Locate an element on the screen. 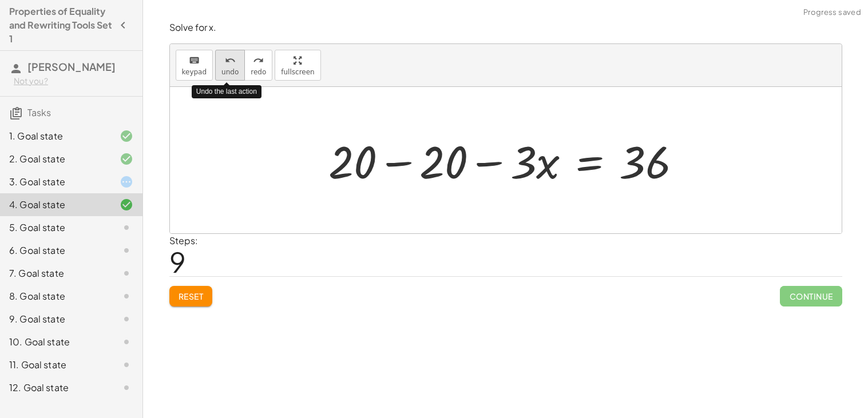 This screenshot has height=418, width=868. span: redo is located at coordinates (258, 72).